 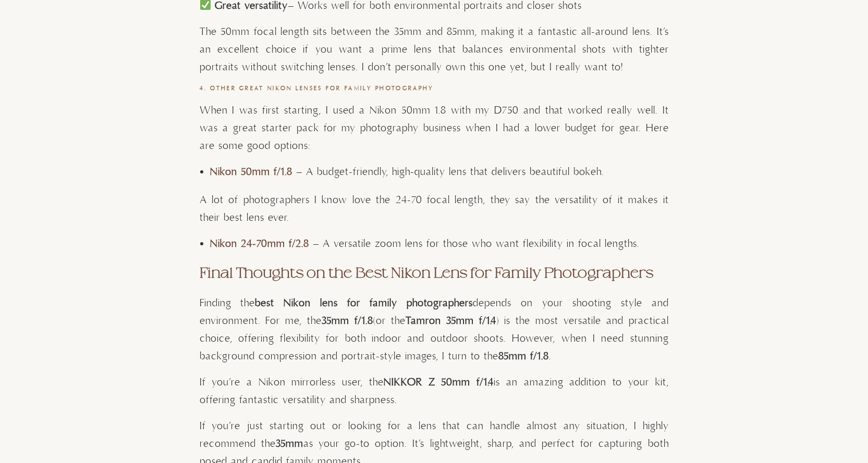 I want to click on p: A lot of photographers I know love the 24-70 focal length, they say the versatility of it makes i..., so click(x=434, y=209).